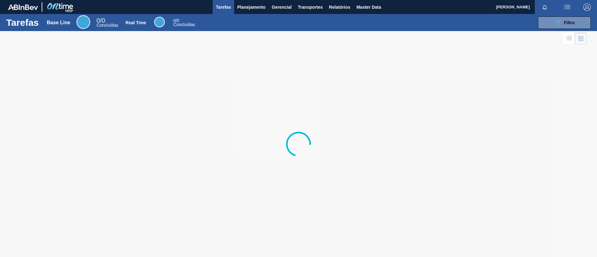 The width and height of the screenshot is (597, 257). Describe the element at coordinates (251, 7) in the screenshot. I see `span: Planejamento` at that location.